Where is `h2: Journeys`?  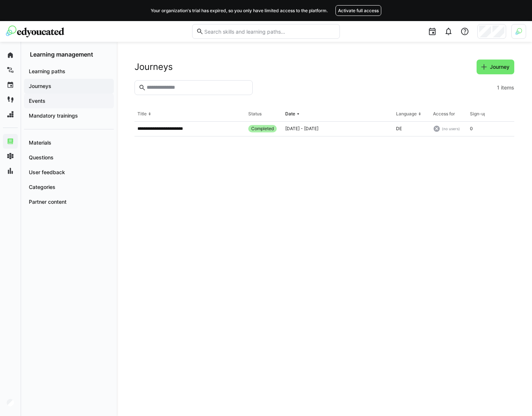
h2: Journeys is located at coordinates (154, 67).